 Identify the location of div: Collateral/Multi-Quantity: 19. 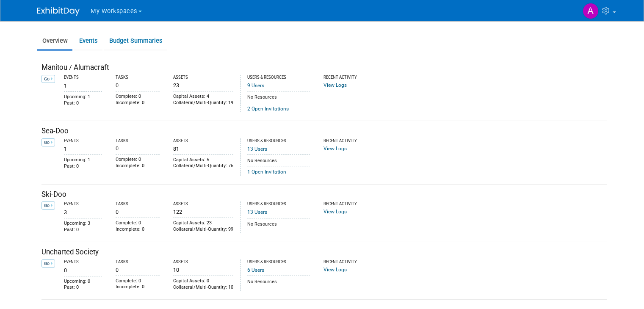
(203, 103).